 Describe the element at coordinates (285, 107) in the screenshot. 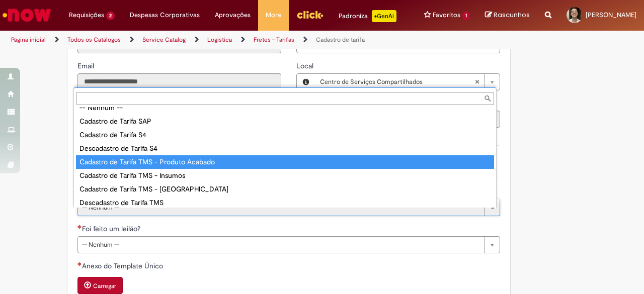

I see `div: -- Nenhum --` at that location.